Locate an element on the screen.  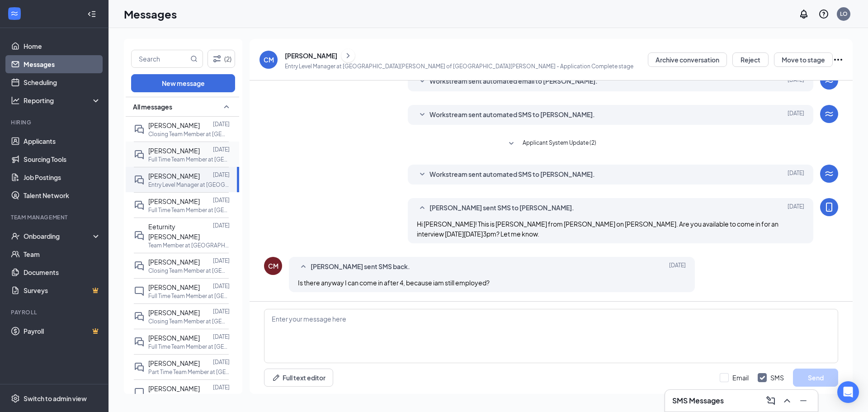
svg: ChevronUp is located at coordinates (788, 400).